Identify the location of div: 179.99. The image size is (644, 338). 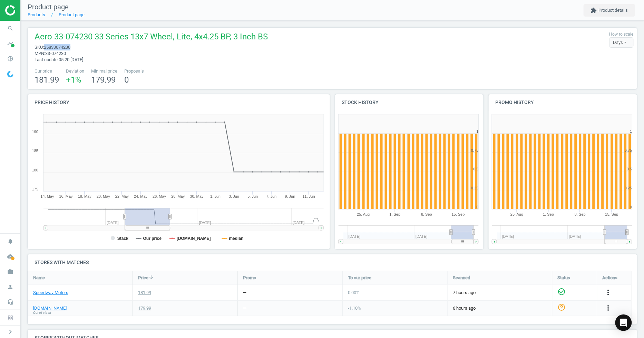
(145, 308).